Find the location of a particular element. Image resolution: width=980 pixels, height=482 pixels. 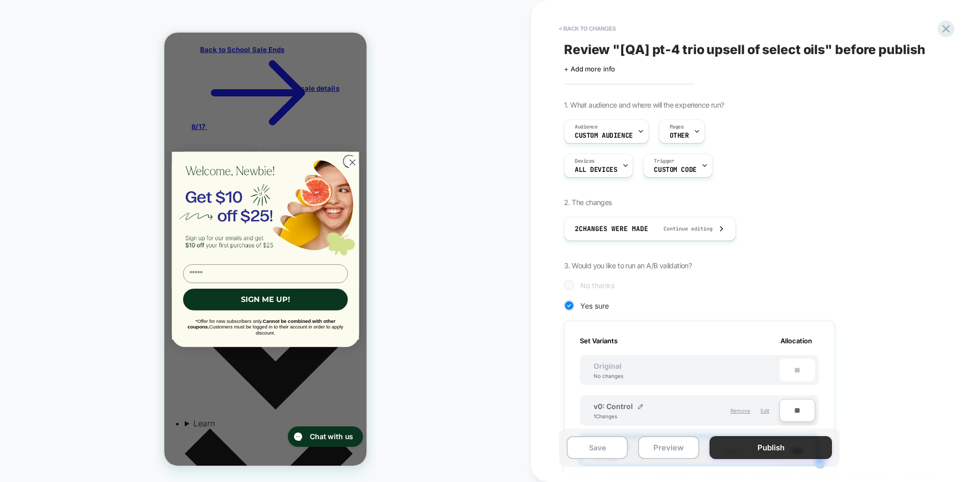

span: 3. Would you like to run an A/B validation? is located at coordinates (628, 265).